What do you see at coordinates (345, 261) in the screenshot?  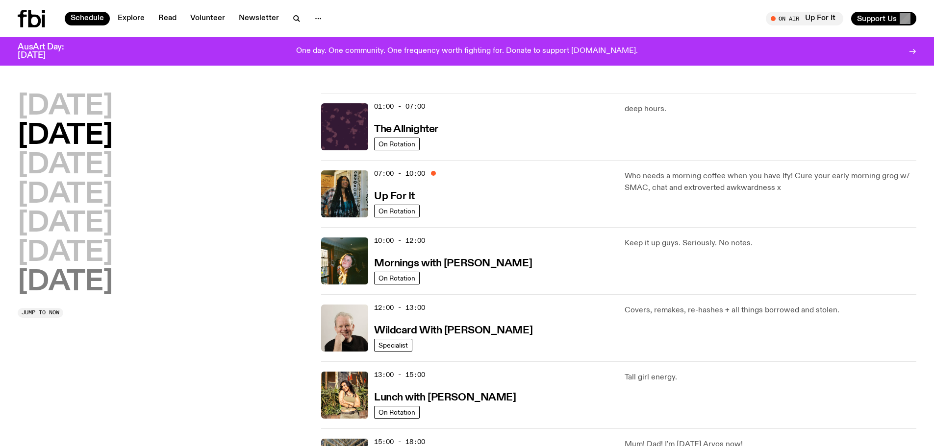 I see `img: Freya smiles coyly as she poses for the image.` at bounding box center [345, 261].